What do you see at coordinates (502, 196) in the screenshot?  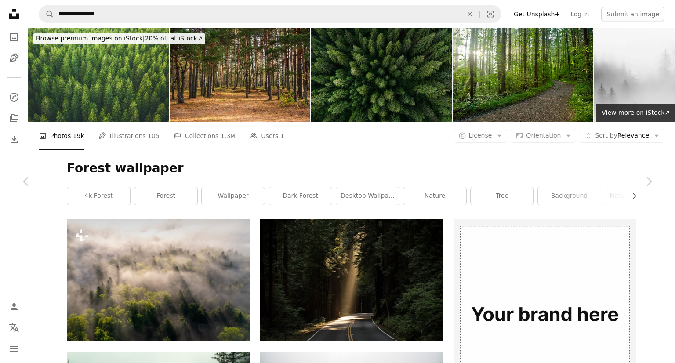 I see `a: tree` at bounding box center [502, 196].